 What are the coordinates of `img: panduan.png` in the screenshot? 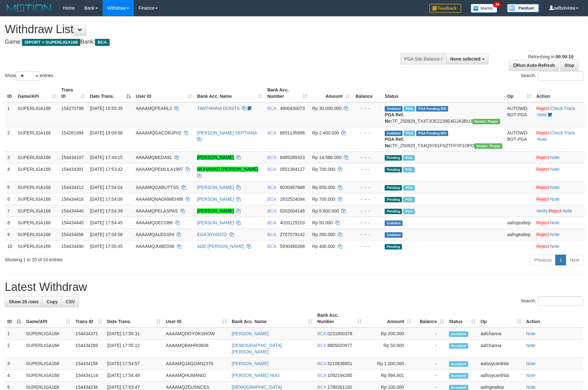 It's located at (523, 8).